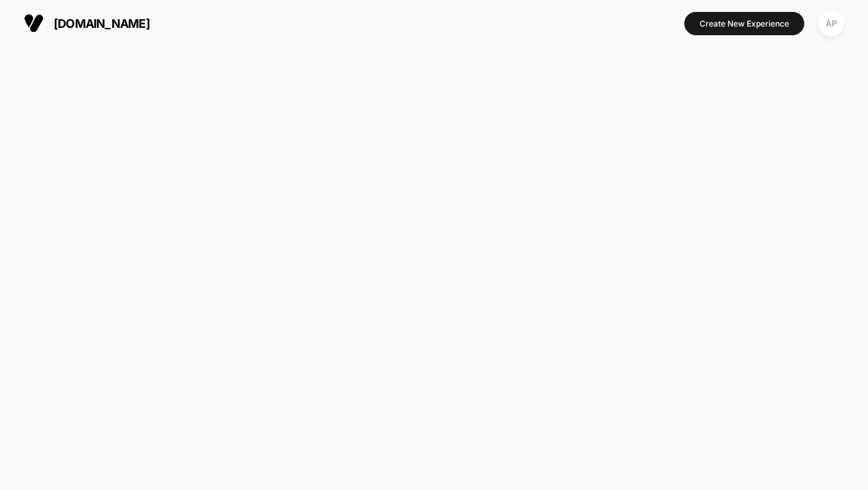  Describe the element at coordinates (34, 23) in the screenshot. I see `img: Visually logo` at that location.